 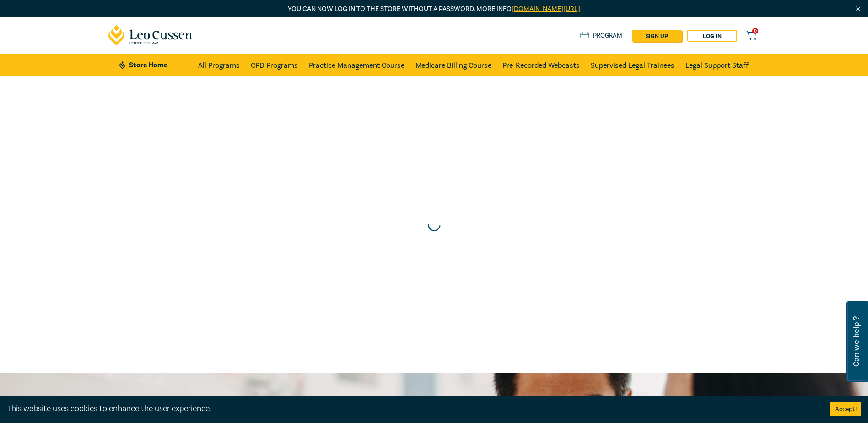 I want to click on button: Accept cookies, so click(x=846, y=410).